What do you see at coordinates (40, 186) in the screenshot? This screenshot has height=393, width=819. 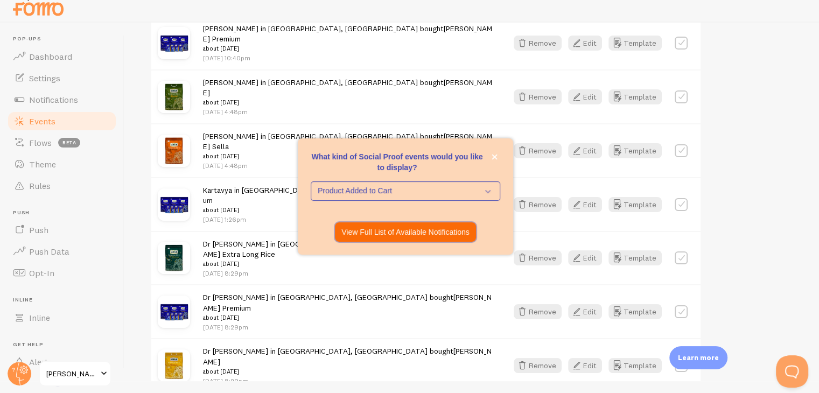 I see `span: Rules` at bounding box center [40, 186].